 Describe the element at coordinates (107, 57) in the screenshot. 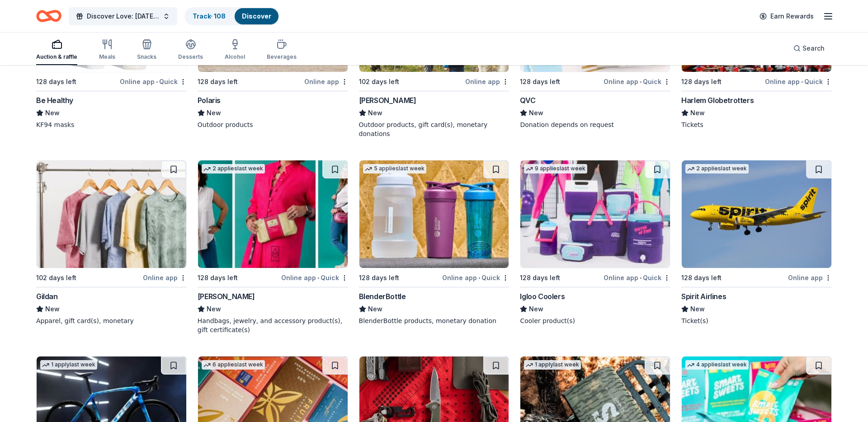

I see `div: Meals` at that location.